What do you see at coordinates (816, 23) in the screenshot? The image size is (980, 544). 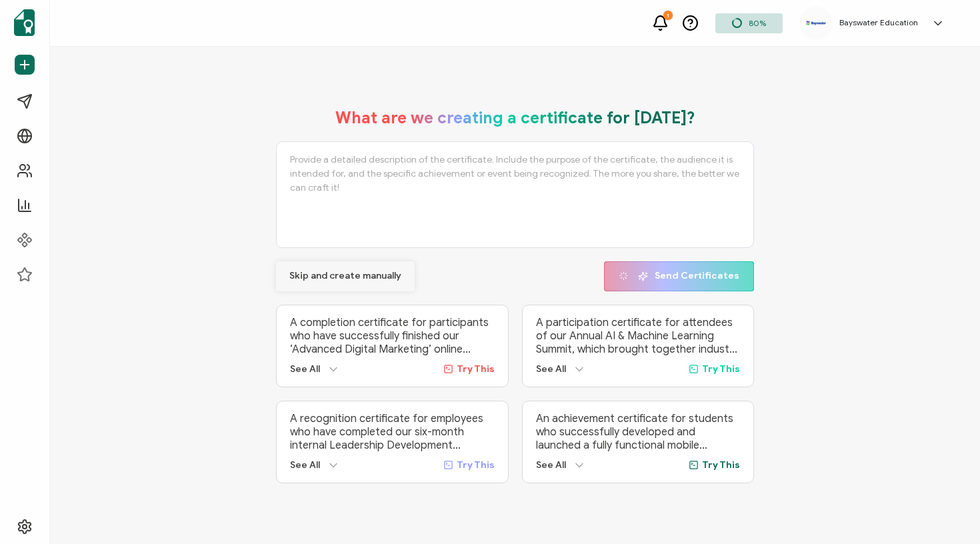 I see `img: e421b917-46e4-4ebc-81ec-125abdc7015c.png` at bounding box center [816, 23].